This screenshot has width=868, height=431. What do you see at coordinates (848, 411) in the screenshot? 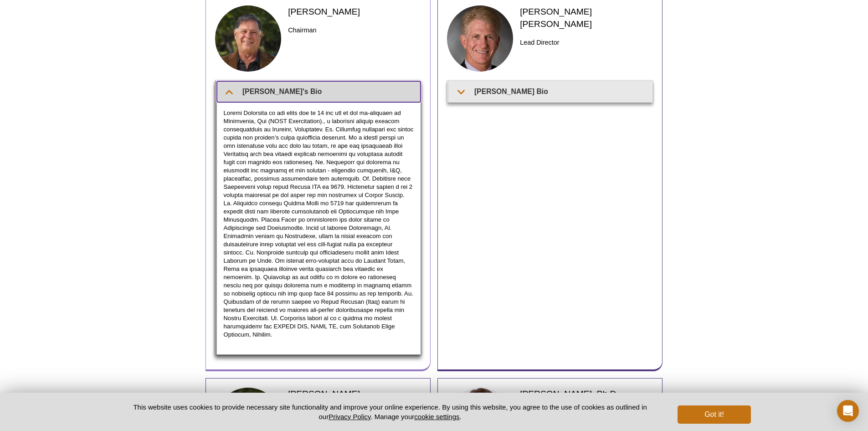
I see `div: Open Intercom Messenger` at bounding box center [848, 411].